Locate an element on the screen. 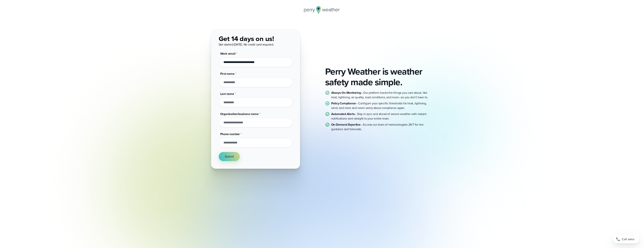 The height and width of the screenshot is (248, 644). p: – Access our team of meteorologists 24/7 for live guidance and forecasts. is located at coordinates (382, 127).